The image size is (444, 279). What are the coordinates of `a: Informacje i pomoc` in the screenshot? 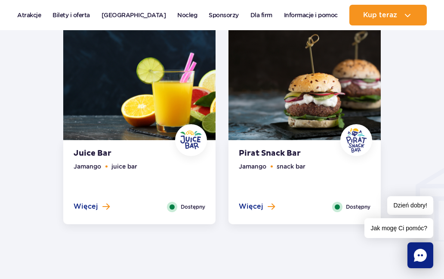 It's located at (311, 15).